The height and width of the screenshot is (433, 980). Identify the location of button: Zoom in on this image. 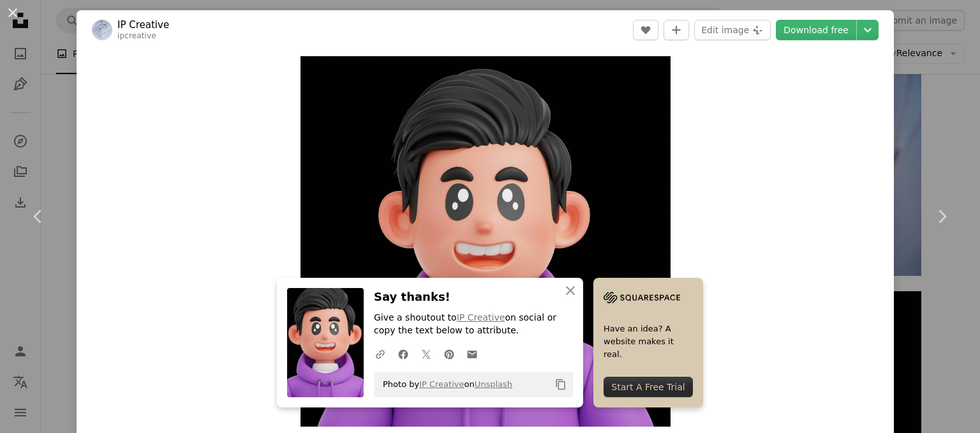
(485, 241).